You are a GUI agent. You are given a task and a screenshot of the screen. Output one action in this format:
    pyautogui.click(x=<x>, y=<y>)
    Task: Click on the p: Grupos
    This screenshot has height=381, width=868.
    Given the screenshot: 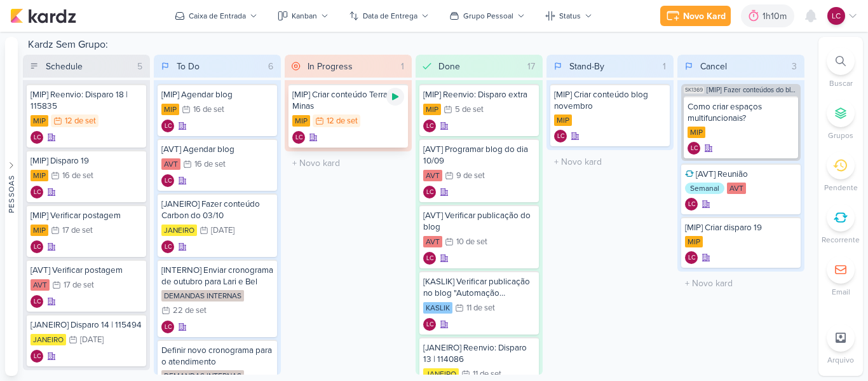 What is the action you would take?
    pyautogui.click(x=841, y=136)
    